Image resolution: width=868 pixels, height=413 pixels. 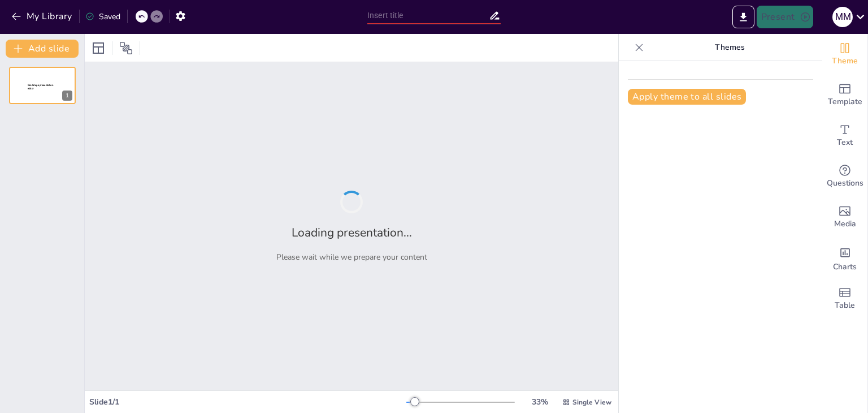 What do you see at coordinates (785, 17) in the screenshot?
I see `button: Present` at bounding box center [785, 17].